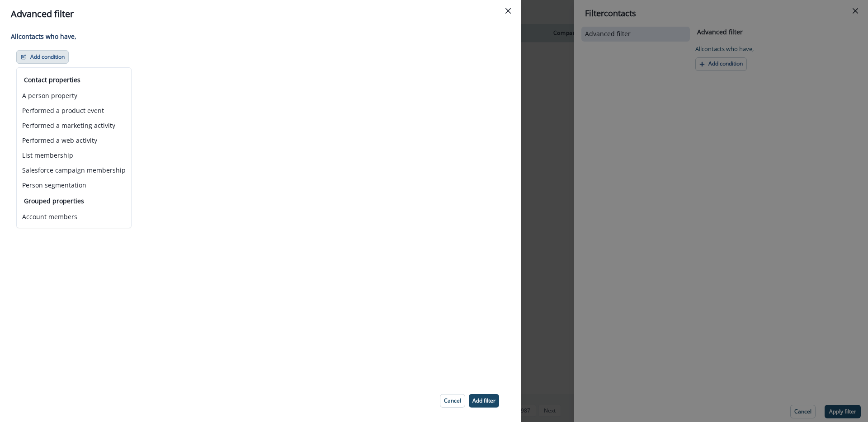 The height and width of the screenshot is (422, 868). I want to click on button: Add condition, so click(42, 57).